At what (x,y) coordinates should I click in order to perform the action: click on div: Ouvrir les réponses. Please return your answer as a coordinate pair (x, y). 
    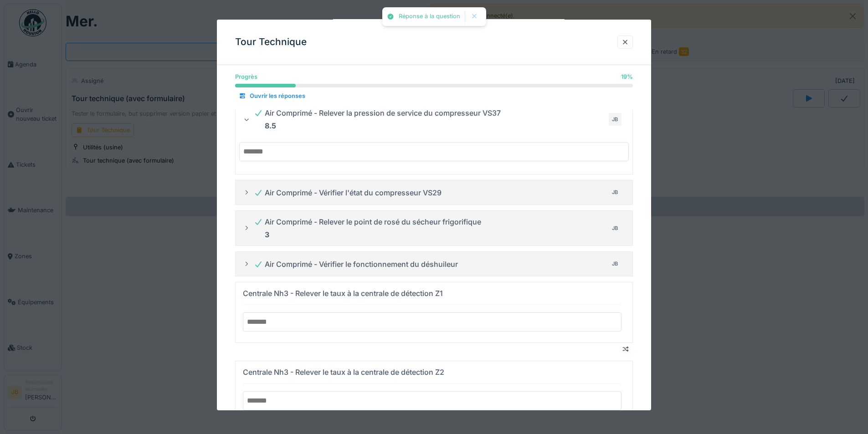
    Looking at the image, I should click on (272, 95).